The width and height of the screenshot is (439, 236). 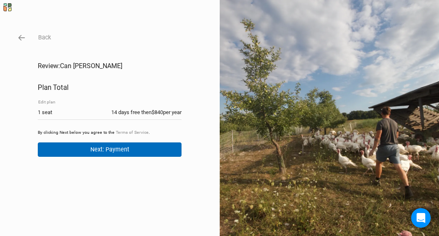 What do you see at coordinates (110, 149) in the screenshot?
I see `button: Next: Payment` at bounding box center [110, 149].